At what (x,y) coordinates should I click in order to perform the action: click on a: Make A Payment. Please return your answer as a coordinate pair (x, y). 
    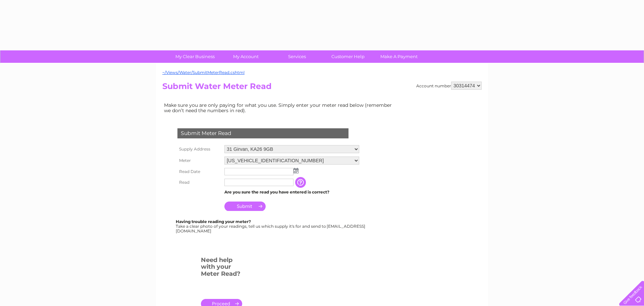
    Looking at the image, I should click on (399, 56).